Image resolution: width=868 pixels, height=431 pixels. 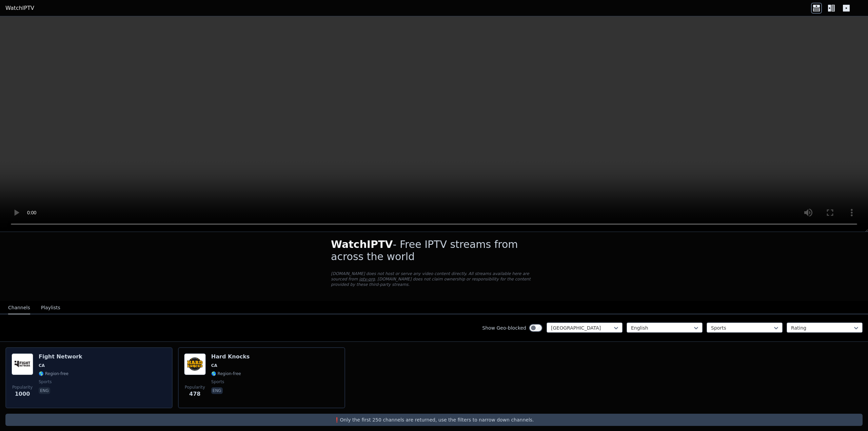 What do you see at coordinates (362, 244) in the screenshot?
I see `span: WatchIPTV` at bounding box center [362, 244].